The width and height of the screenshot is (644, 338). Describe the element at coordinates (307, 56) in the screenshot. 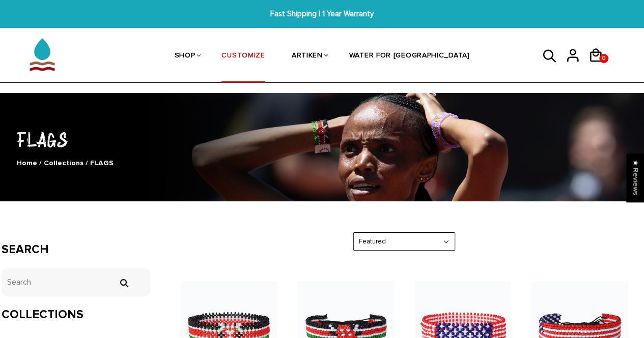

I see `a: ARTIKEN` at that location.